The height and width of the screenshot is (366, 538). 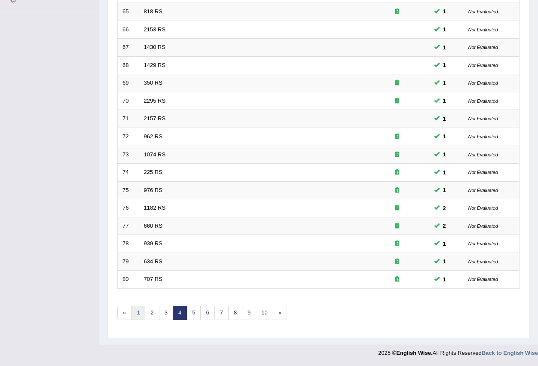 What do you see at coordinates (155, 65) in the screenshot?
I see `a: 1429 RS` at bounding box center [155, 65].